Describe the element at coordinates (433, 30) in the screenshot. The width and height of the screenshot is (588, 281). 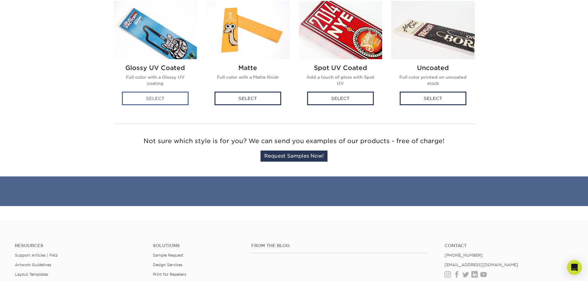
I see `img: Uncoated Bookmarks` at that location.